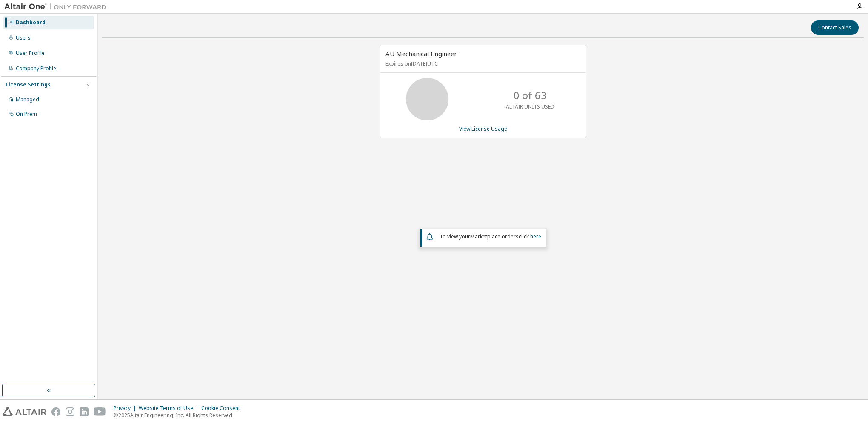 The width and height of the screenshot is (868, 424). Describe the element at coordinates (494, 237) in the screenshot. I see `em: Marketplace orders` at that location.